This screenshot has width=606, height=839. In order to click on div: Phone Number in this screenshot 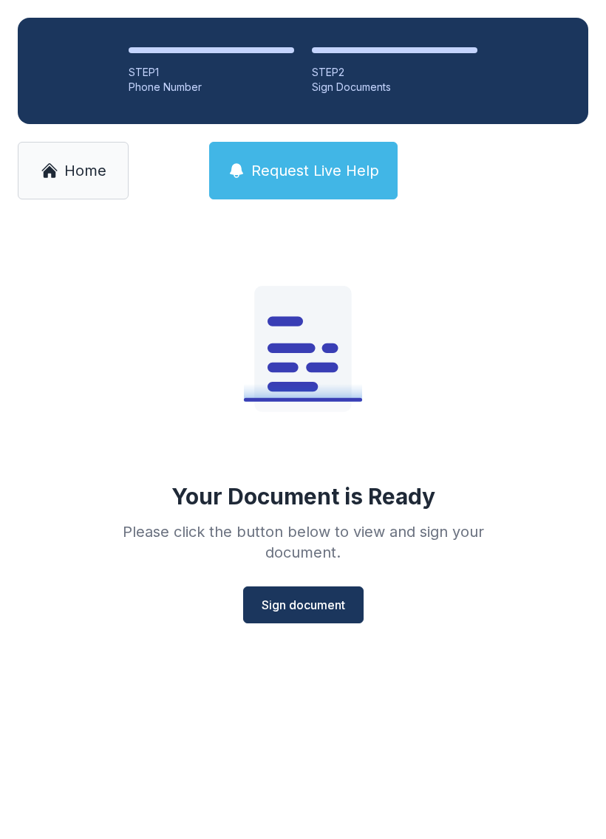, I will do `click(211, 87)`.